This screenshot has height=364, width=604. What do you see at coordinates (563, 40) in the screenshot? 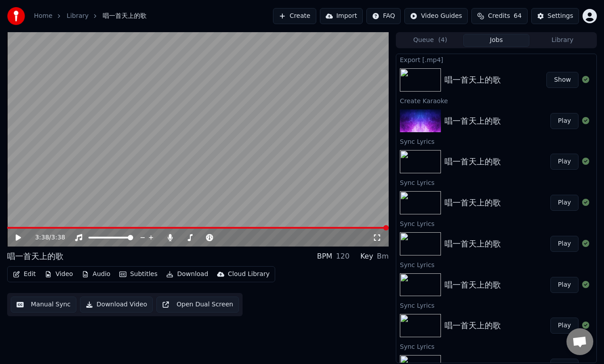
I see `button: Library` at bounding box center [563, 40].